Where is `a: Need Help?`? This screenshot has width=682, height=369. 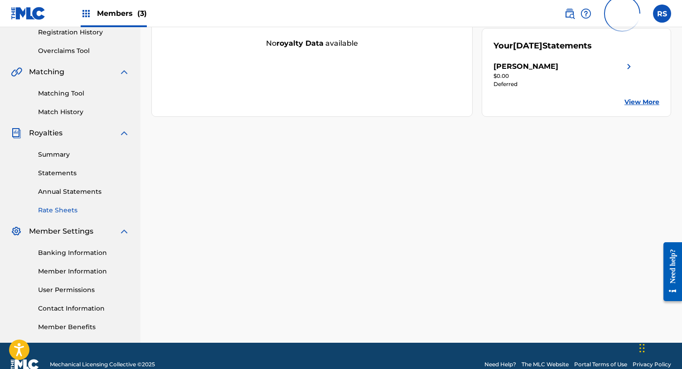 a: Need Help? is located at coordinates (500, 365).